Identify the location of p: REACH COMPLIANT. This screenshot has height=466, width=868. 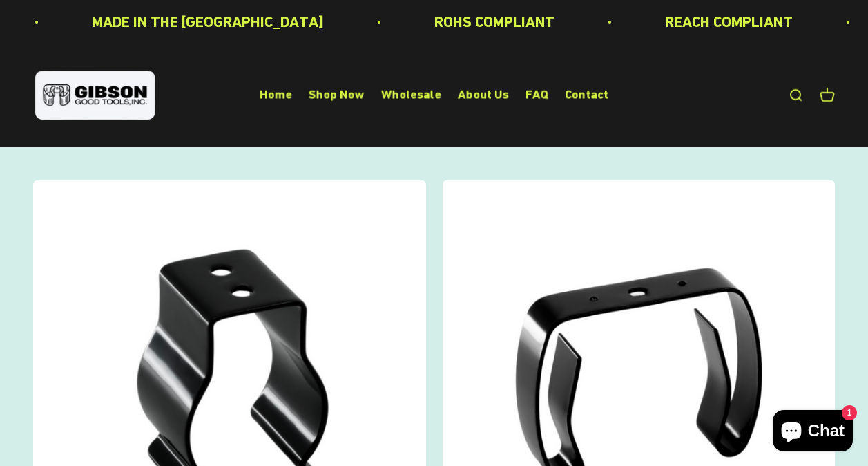
(646, 22).